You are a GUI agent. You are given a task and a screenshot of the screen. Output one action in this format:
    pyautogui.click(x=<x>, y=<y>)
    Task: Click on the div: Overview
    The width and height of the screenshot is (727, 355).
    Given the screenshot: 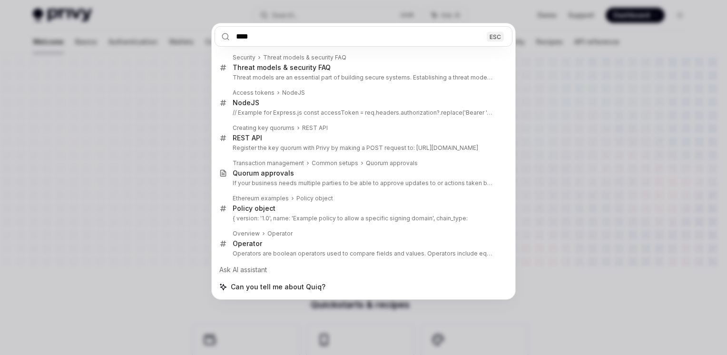 What is the action you would take?
    pyautogui.click(x=246, y=234)
    